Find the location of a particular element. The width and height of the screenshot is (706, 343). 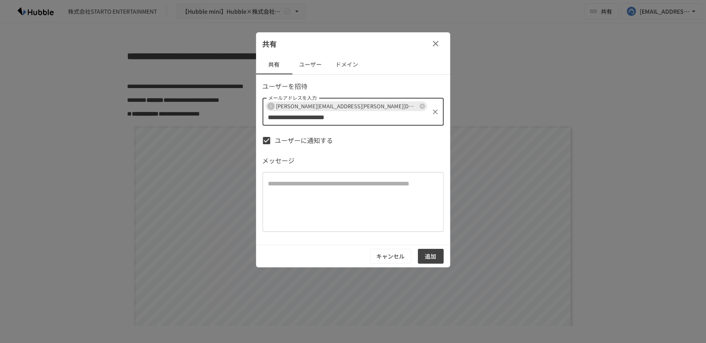

span: ユーザーに通知する is located at coordinates (304, 141).